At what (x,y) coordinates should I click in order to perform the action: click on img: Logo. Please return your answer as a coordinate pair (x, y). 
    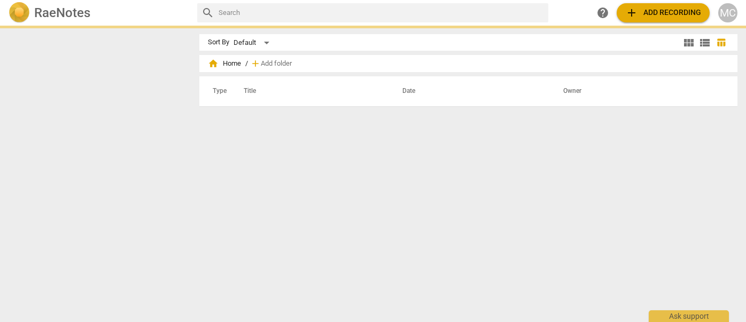
    Looking at the image, I should click on (19, 13).